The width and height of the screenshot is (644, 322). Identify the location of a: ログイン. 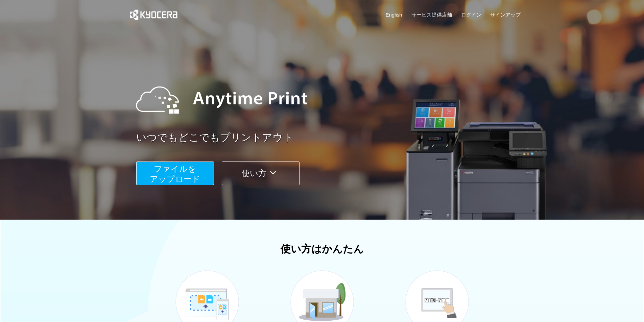
(472, 14).